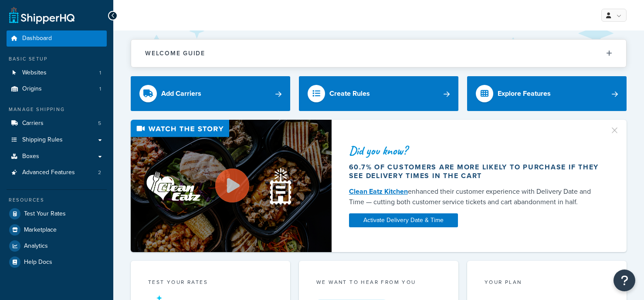 The height and width of the screenshot is (300, 644). What do you see at coordinates (57, 230) in the screenshot?
I see `li: Marketplace` at bounding box center [57, 230].